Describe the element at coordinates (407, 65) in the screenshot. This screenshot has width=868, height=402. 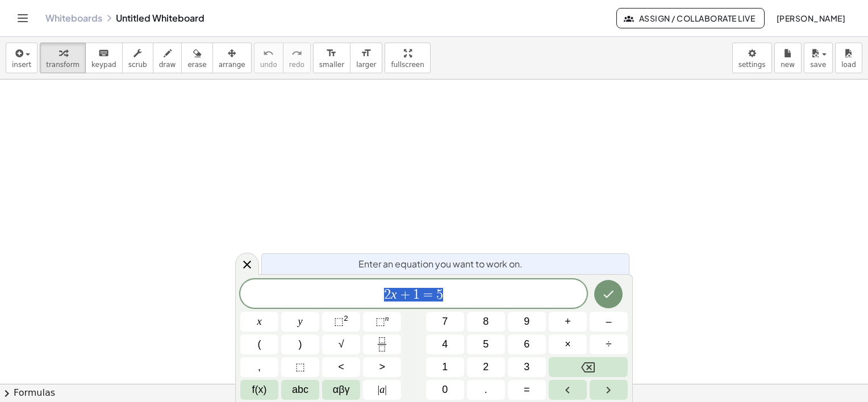
I see `span: fullscreen` at that location.